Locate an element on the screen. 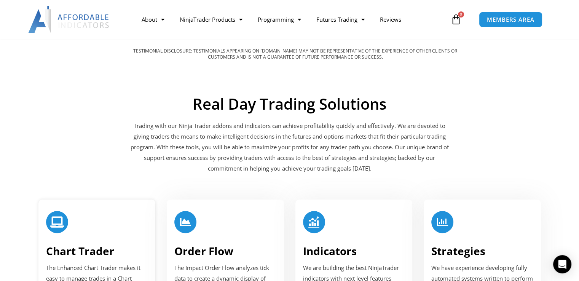  a: Order Flow is located at coordinates (204, 251).